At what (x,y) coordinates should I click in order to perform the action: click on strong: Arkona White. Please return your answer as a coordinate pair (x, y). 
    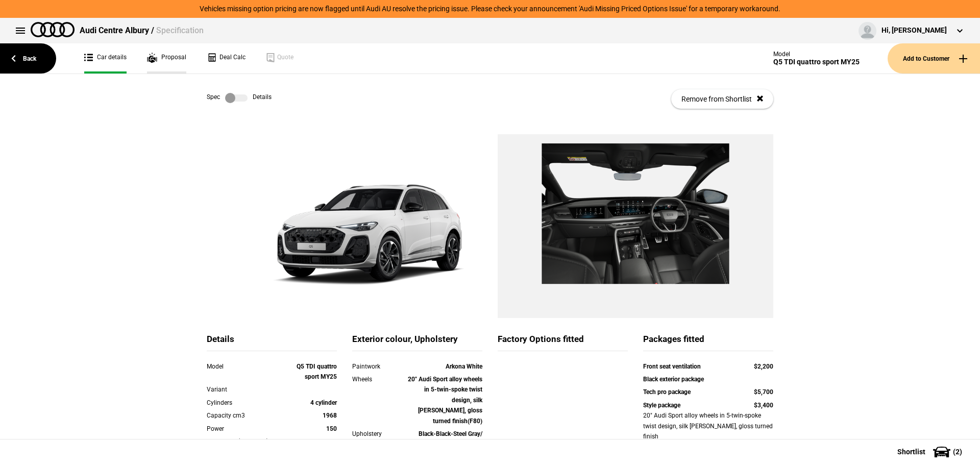
    Looking at the image, I should click on (464, 366).